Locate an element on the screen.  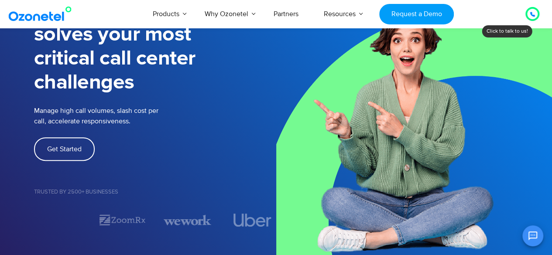
p: Manage high call volumes, slash cost per call, accelerate responsiveness. is located at coordinates (121, 116).